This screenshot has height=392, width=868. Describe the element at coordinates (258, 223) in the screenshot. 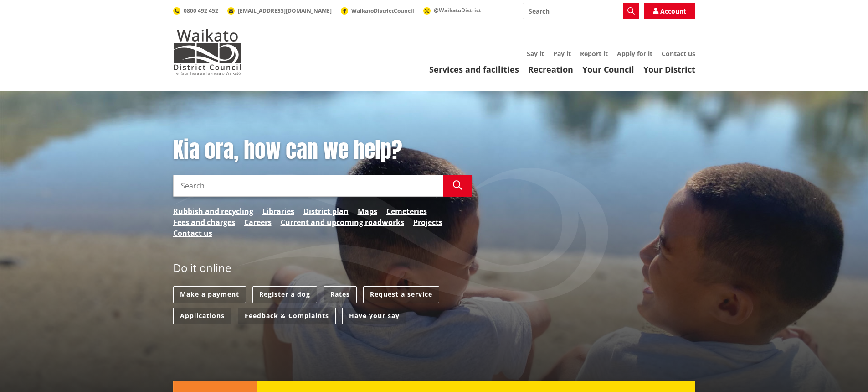

I see `a: Careers` at that location.